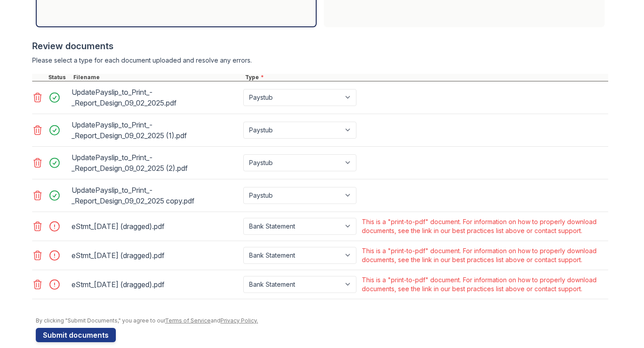  Describe the element at coordinates (158, 77) in the screenshot. I see `div: Filename` at that location.